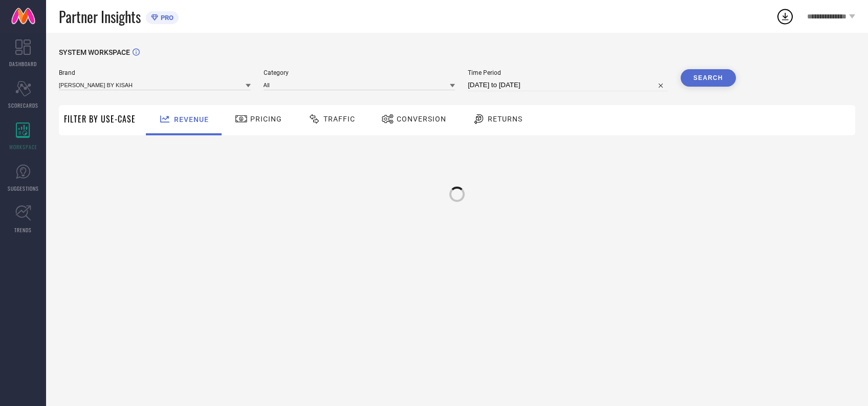 Image resolution: width=868 pixels, height=406 pixels. I want to click on span: Returns, so click(505, 119).